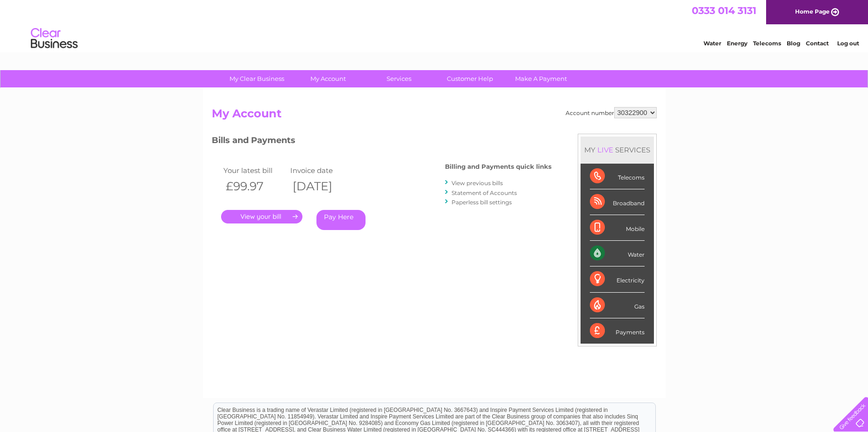 The height and width of the screenshot is (432, 868). What do you see at coordinates (617, 279) in the screenshot?
I see `div: Electricity` at bounding box center [617, 279].